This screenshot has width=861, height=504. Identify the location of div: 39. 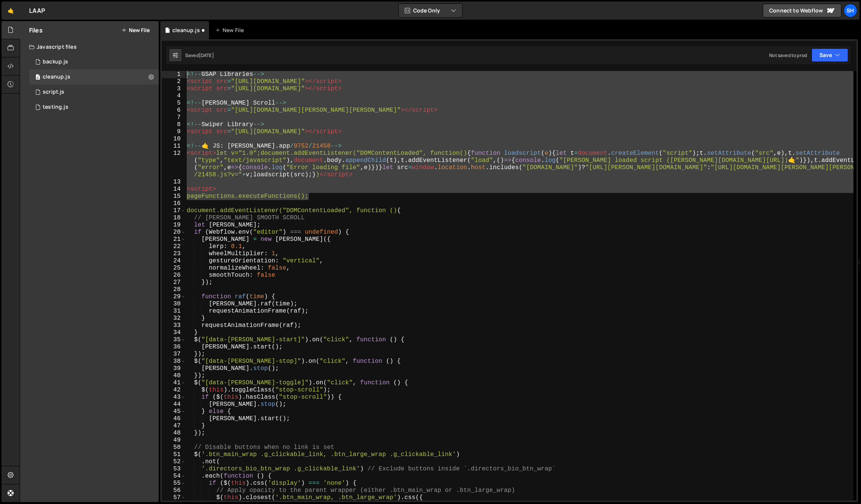
(173, 368).